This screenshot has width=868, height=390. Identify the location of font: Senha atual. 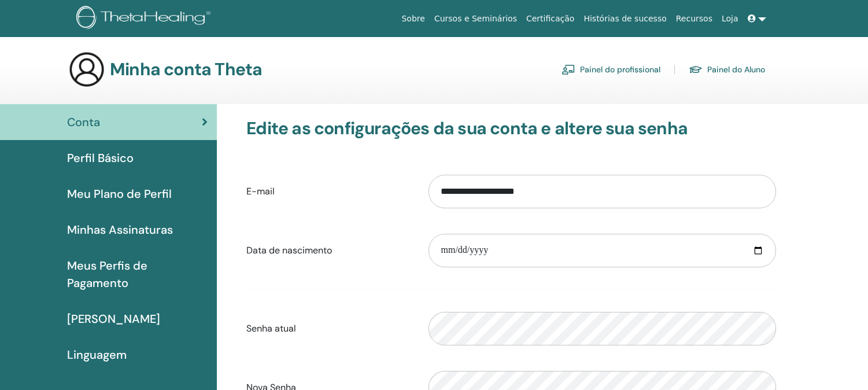
(271, 328).